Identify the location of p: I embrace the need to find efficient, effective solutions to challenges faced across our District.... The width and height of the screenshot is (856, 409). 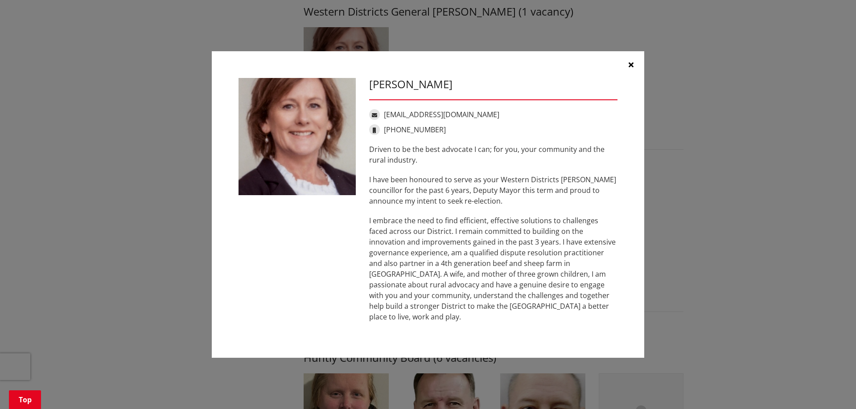
(493, 269).